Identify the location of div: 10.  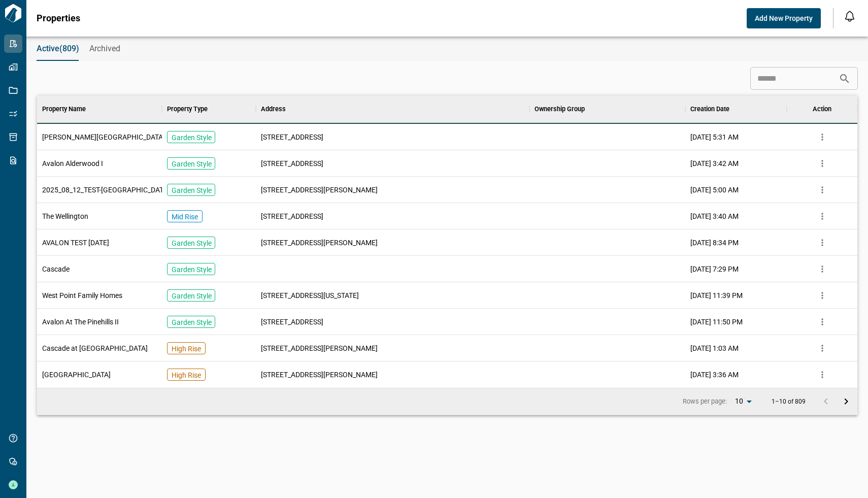
(743, 401).